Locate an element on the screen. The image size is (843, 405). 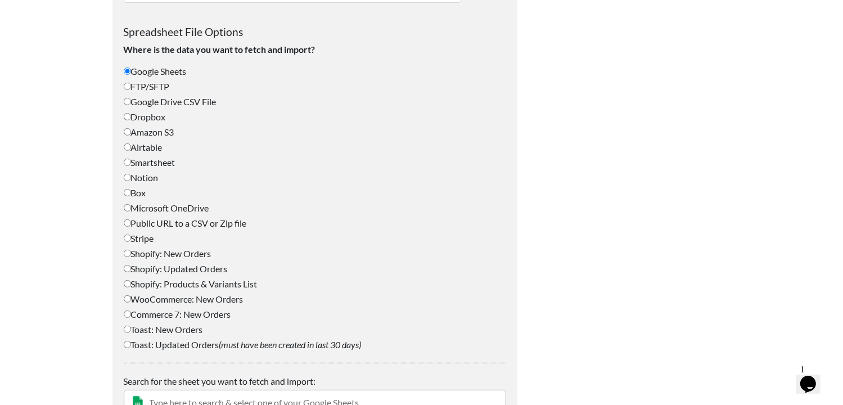
label: Google Drive CSV File is located at coordinates (315, 102).